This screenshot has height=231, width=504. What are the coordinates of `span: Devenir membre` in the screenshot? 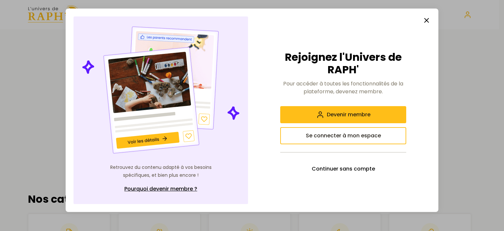 It's located at (348, 114).